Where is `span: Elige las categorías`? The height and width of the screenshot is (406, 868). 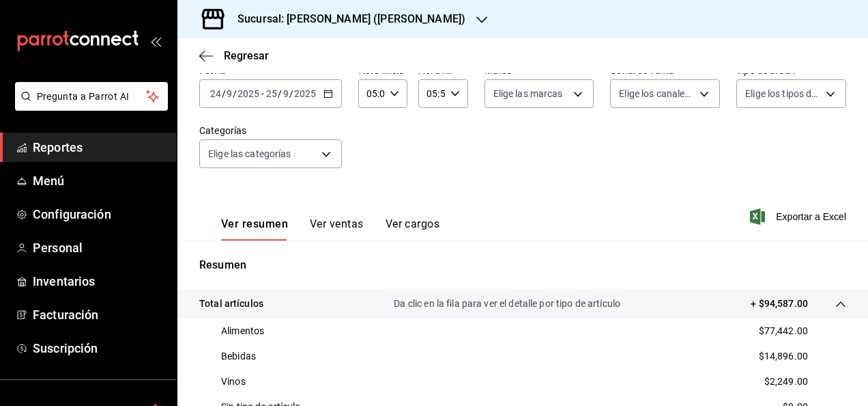 span: Elige las categorías is located at coordinates (250, 154).